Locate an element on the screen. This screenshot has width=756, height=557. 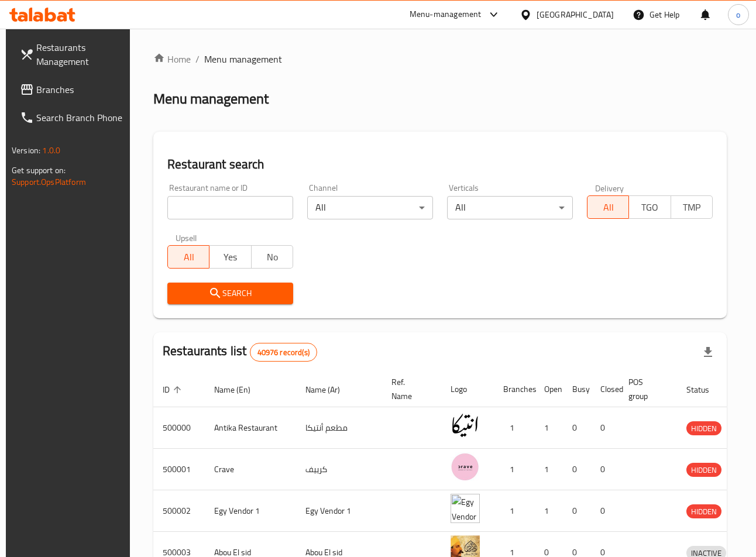
img: Crave is located at coordinates (466, 467).